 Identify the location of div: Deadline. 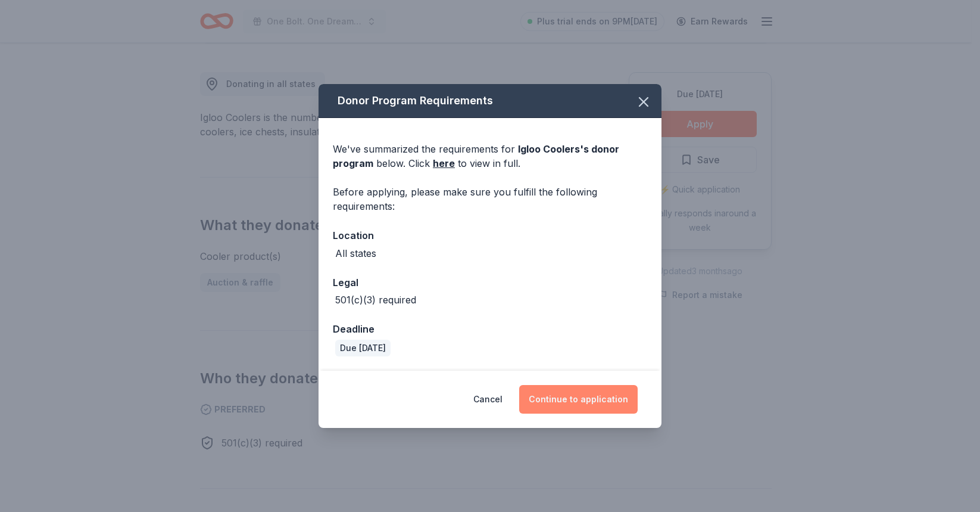
(490, 329).